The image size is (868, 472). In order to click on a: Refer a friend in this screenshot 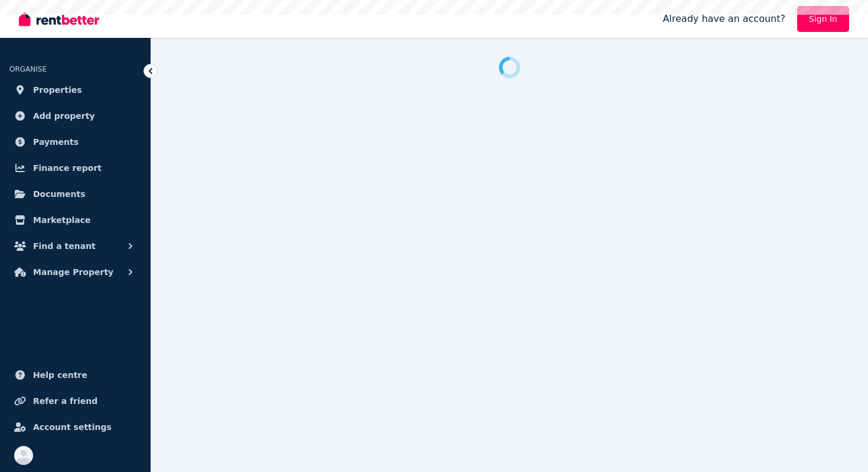, I will do `click(75, 401)`.